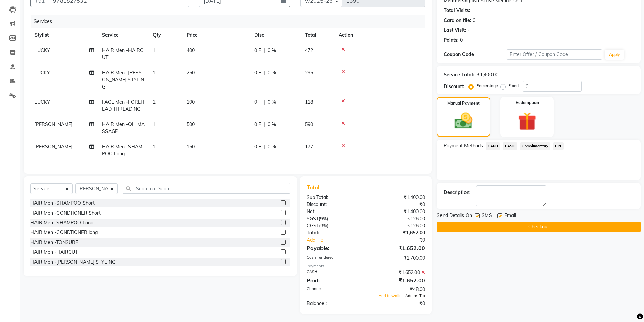 The width and height of the screenshot is (644, 322). I want to click on input: Search or Scan, so click(207, 188).